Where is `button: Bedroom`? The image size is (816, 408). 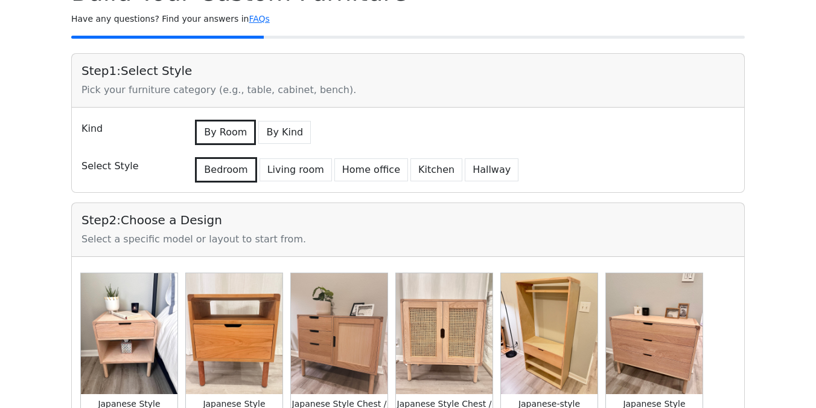 button: Bedroom is located at coordinates (226, 170).